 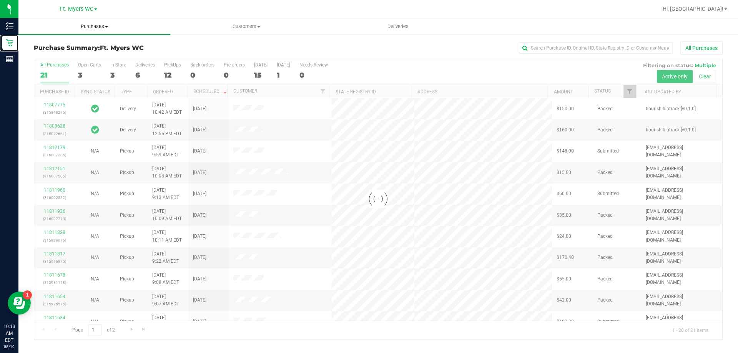 What do you see at coordinates (10, 26) in the screenshot?
I see `inline-svg: Inventory` at bounding box center [10, 26].